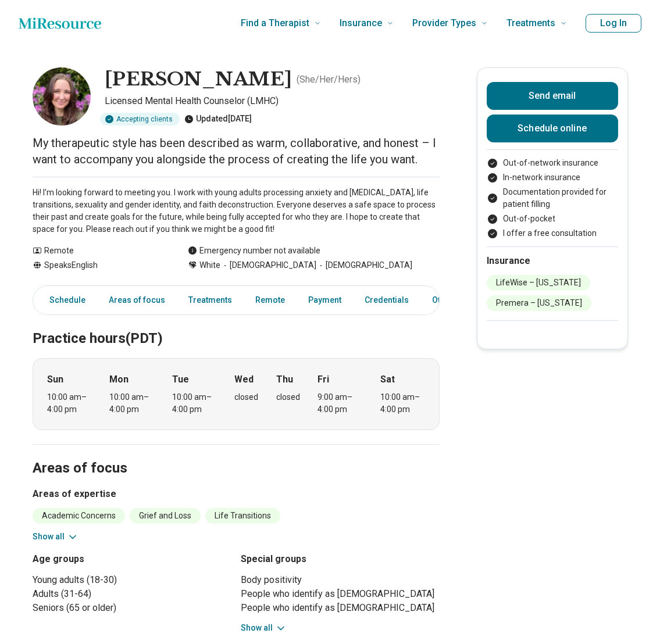  I want to click on p: ( She/Her/Hers ), so click(329, 80).